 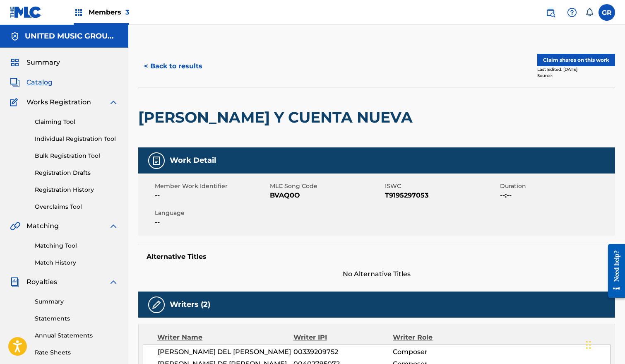 What do you see at coordinates (72, 36) in the screenshot?
I see `h5: UNITED MUSIC GROUP CATALOG` at bounding box center [72, 36].